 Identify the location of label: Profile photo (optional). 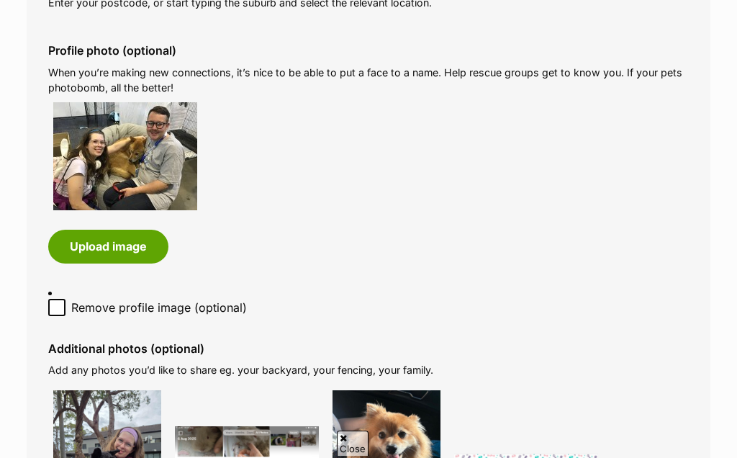
(368, 50).